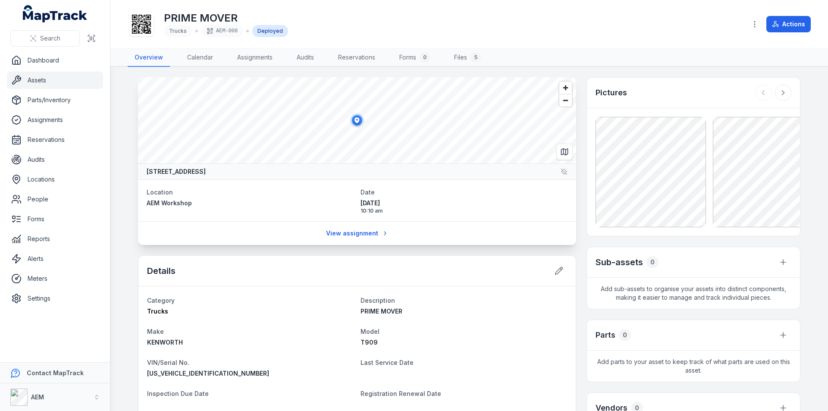 This screenshot has height=411, width=828. I want to click on span: PRIME MOVER, so click(381, 311).